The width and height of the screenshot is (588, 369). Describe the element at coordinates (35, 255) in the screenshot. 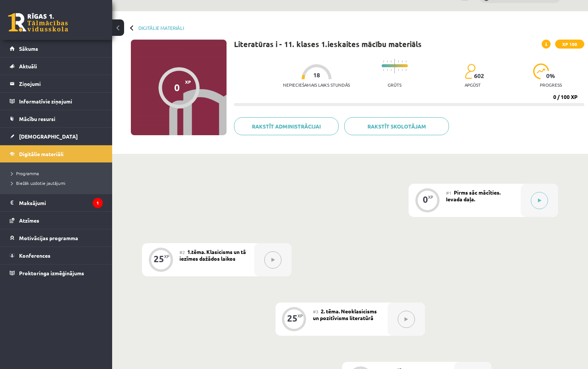

I see `span: Konferences` at that location.